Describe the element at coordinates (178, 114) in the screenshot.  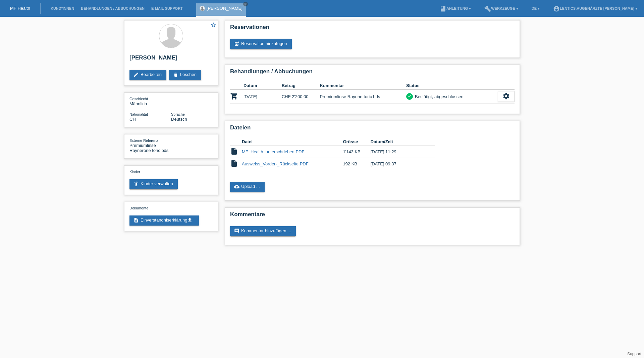
I see `span: Sprache` at that location.